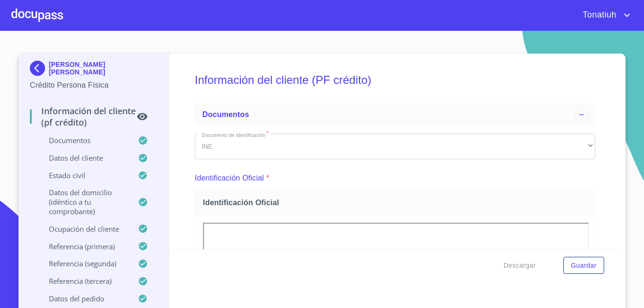 This screenshot has width=644, height=308. I want to click on p: Estado Civil, so click(84, 175).